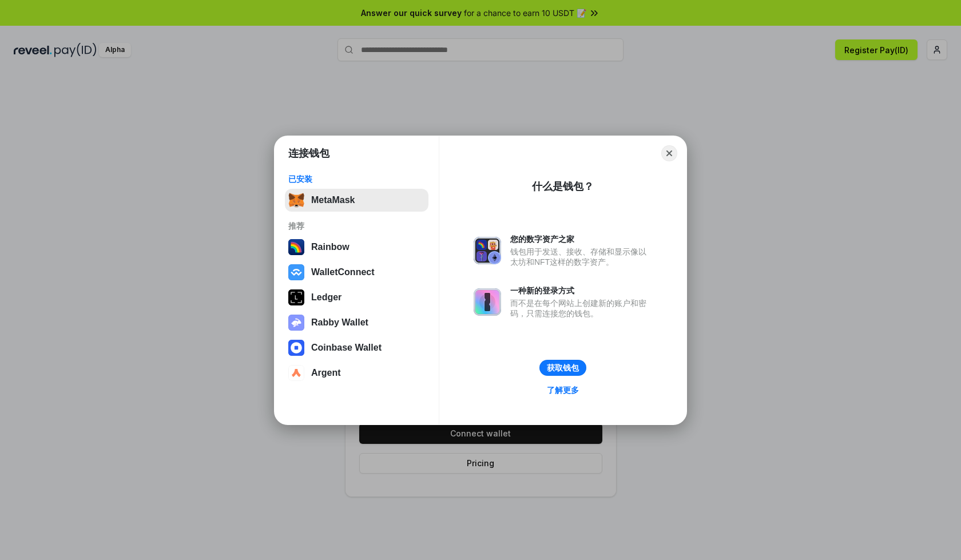  I want to click on div: 推荐, so click(356, 226).